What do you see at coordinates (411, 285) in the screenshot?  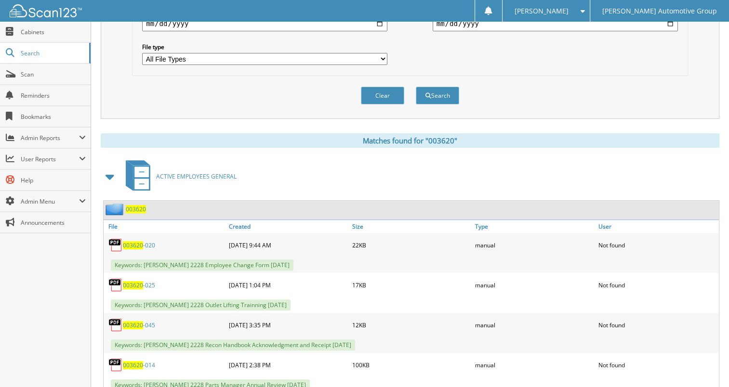 I see `div: 17KB` at bounding box center [411, 285].